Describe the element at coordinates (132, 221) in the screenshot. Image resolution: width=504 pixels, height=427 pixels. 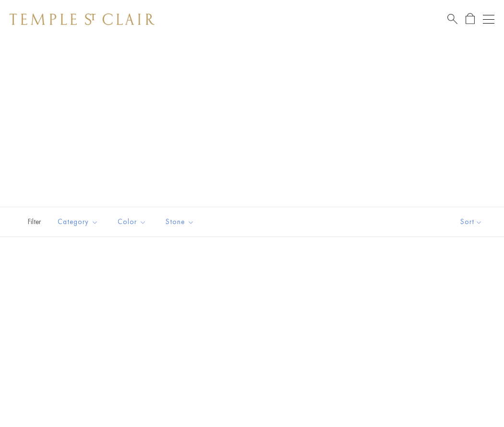
I see `button: Color` at that location.